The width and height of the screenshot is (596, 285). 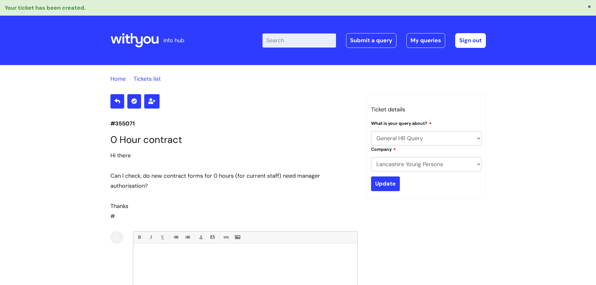 I want to click on p: #355071, so click(x=234, y=124).